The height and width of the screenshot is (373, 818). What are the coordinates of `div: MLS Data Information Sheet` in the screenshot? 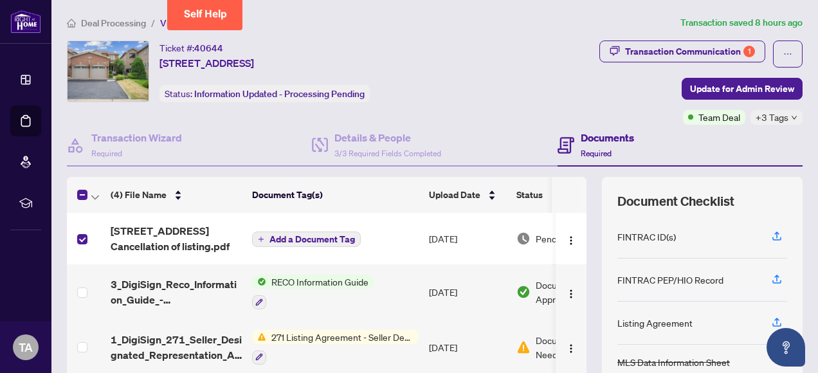 It's located at (673, 362).